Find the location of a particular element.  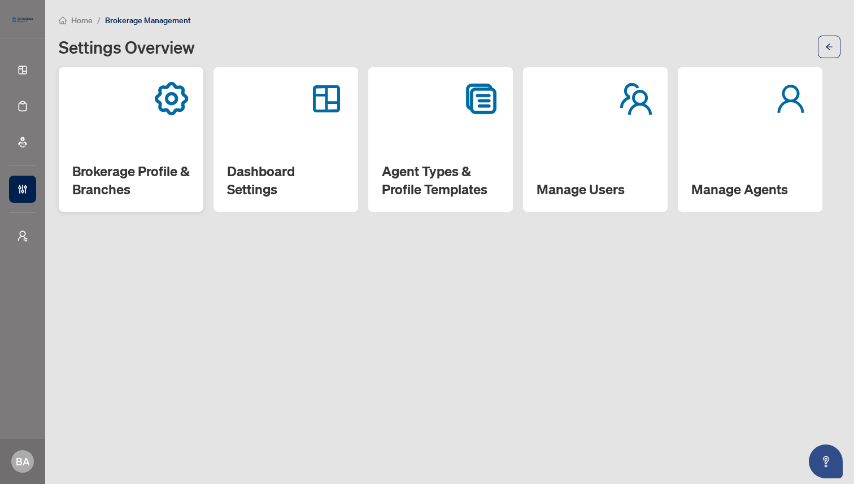

span: BA is located at coordinates (23, 461).